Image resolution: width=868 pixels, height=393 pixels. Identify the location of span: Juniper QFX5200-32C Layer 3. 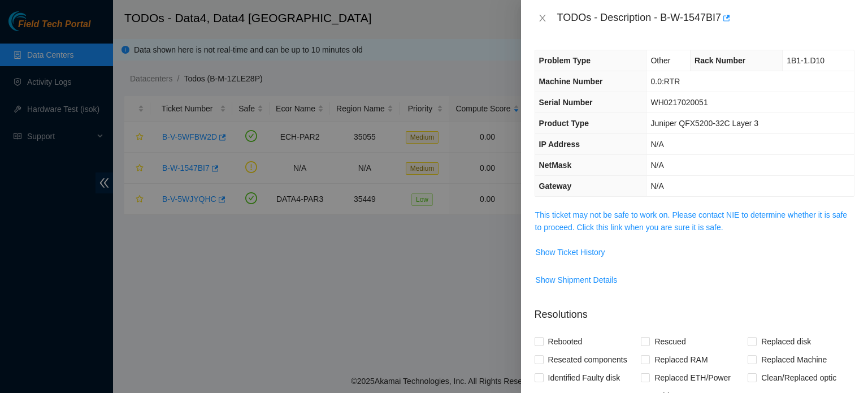
(704, 124).